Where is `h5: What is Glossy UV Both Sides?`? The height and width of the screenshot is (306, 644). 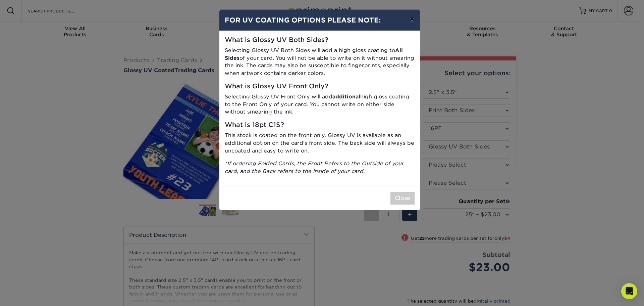
h5: What is Glossy UV Both Sides? is located at coordinates (320, 40).